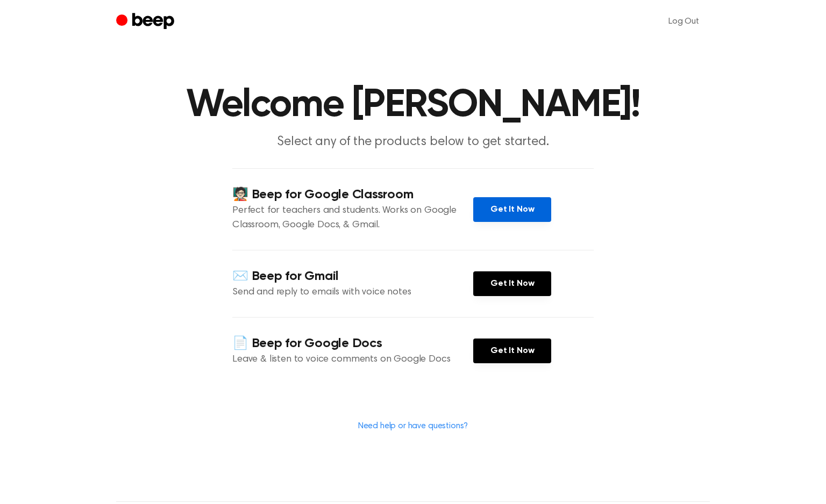 Image resolution: width=826 pixels, height=504 pixels. Describe the element at coordinates (146, 22) in the screenshot. I see `a: Beep` at that location.